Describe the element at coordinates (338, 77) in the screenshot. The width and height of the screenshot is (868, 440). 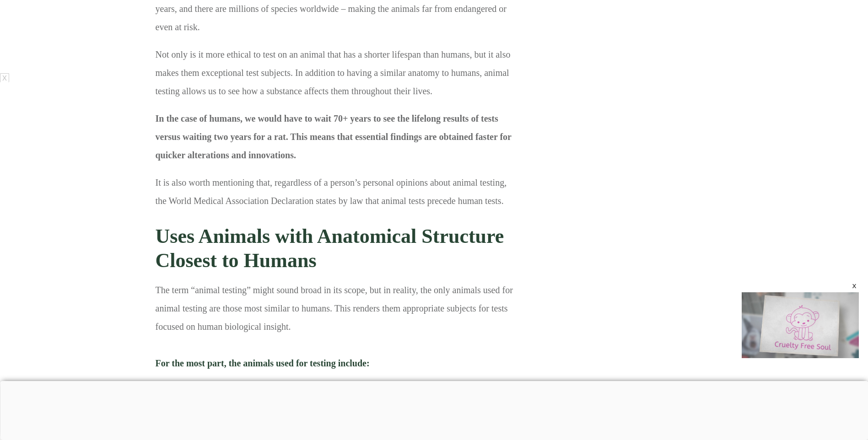
I see `p: Not only is it more ethical to test on an animal that has a shorter lifespan than humans, but it ...` at that location.